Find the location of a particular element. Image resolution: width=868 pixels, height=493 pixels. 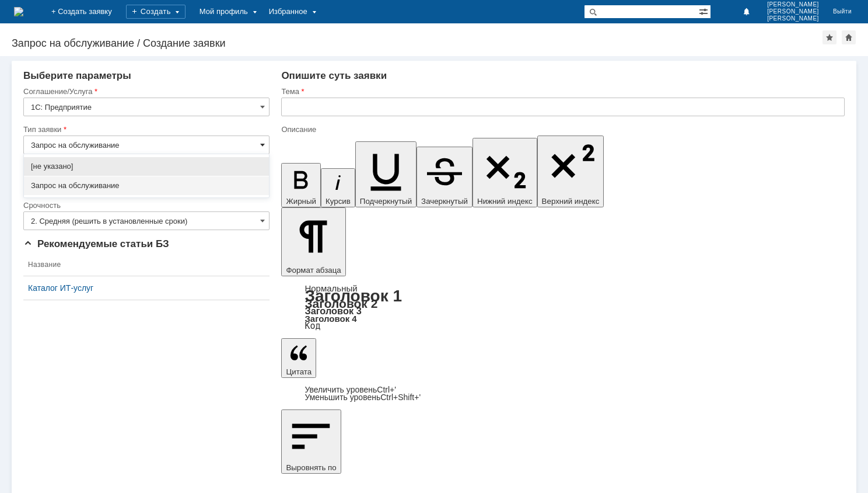

span: Жирный is located at coordinates (301, 201).